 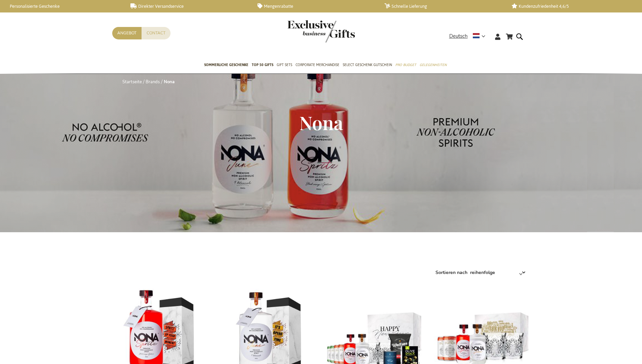 I want to click on span: Gelegenheiten, so click(x=433, y=64).